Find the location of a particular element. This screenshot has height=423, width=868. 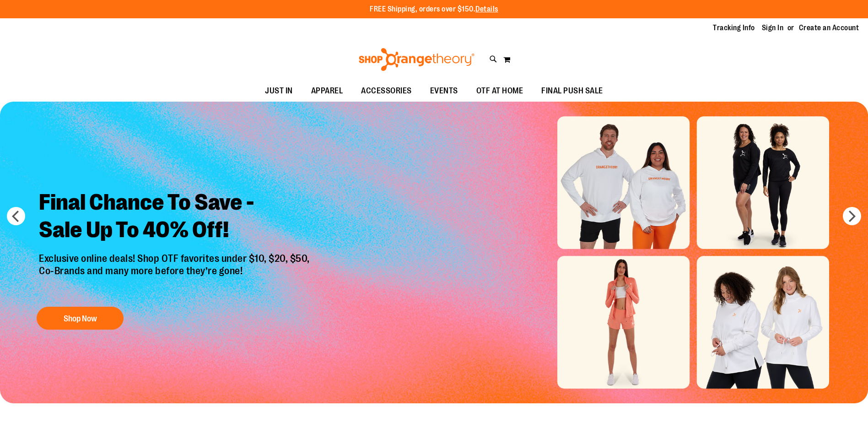

a: APPAREL is located at coordinates (327, 91).